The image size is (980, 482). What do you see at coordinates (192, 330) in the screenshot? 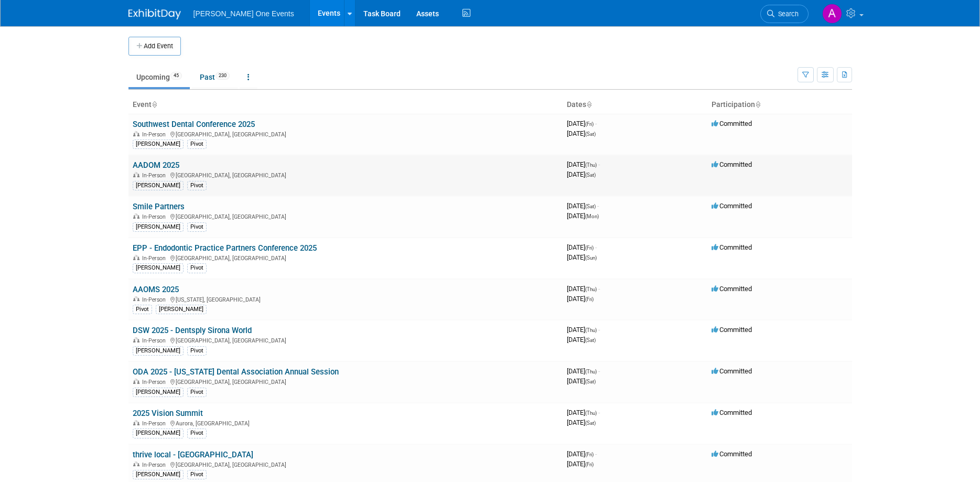
I see `a: DSW 2025 - Dentsply Sirona World` at bounding box center [192, 330].